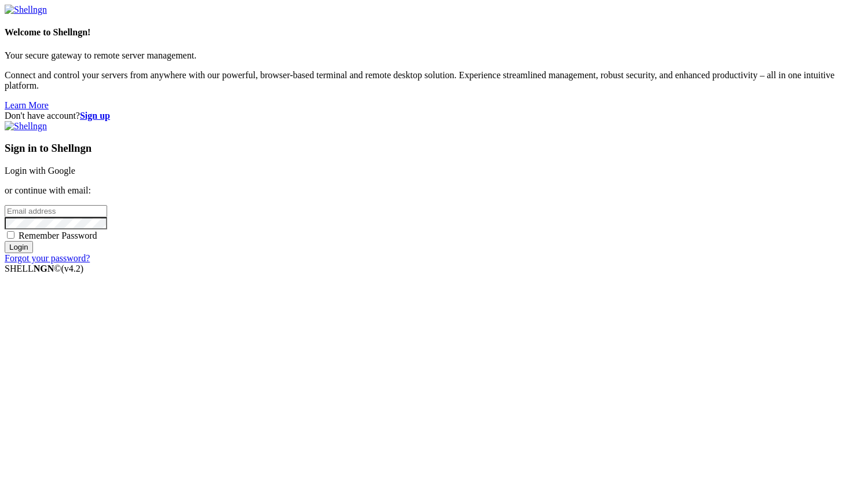  I want to click on a: Learn More, so click(27, 105).